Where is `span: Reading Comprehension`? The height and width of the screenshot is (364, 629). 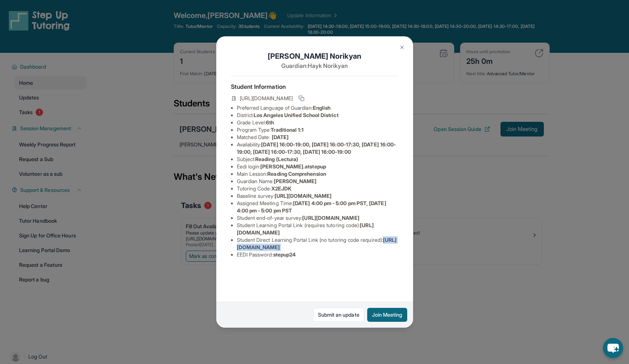 span: Reading Comprehension is located at coordinates (296, 174).